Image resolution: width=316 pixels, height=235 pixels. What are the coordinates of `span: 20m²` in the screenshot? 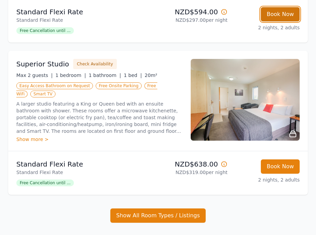 It's located at (151, 75).